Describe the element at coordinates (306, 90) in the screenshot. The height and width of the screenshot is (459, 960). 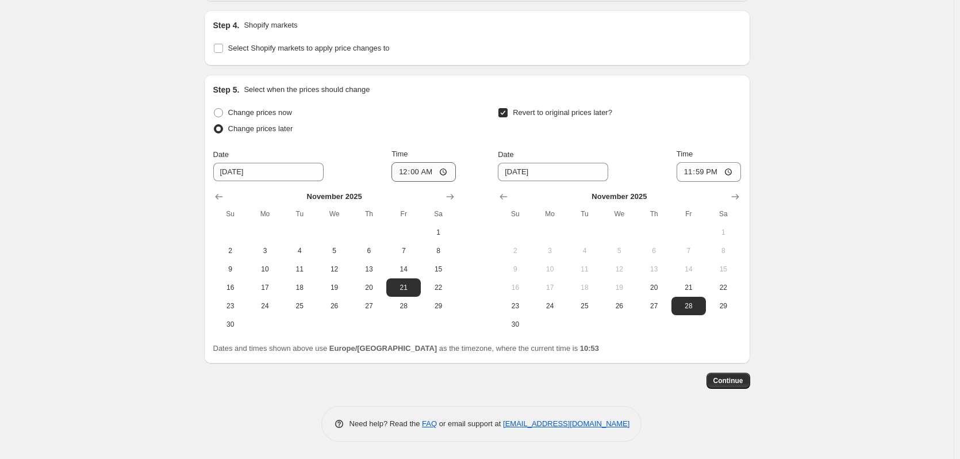
I see `p: Select when the prices should change` at that location.